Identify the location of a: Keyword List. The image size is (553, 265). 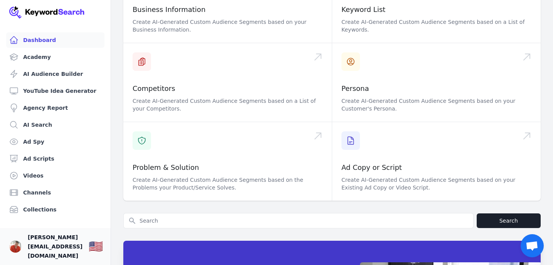
(364, 9).